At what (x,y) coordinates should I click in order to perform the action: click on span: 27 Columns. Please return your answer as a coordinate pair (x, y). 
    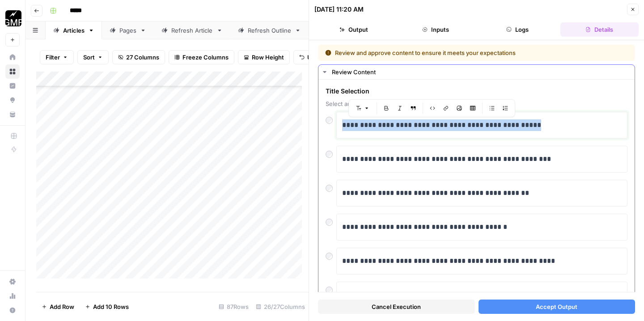
    Looking at the image, I should click on (143, 57).